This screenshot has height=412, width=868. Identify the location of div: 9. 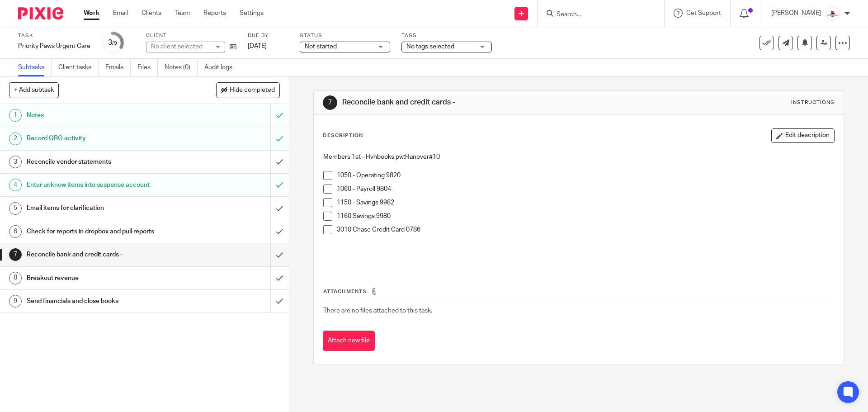
(15, 302).